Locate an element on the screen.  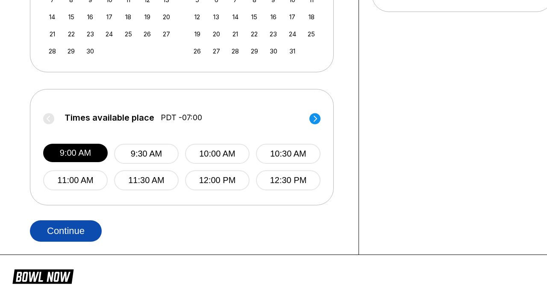
div: Choose Tuesday, October 14th, 2025 is located at coordinates (235, 17).